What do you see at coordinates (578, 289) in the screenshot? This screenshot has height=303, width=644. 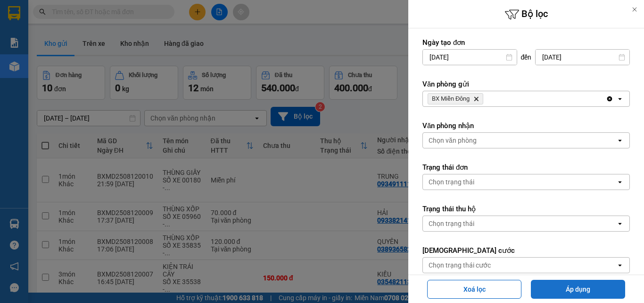 I see `button: Áp dụng` at bounding box center [578, 289].